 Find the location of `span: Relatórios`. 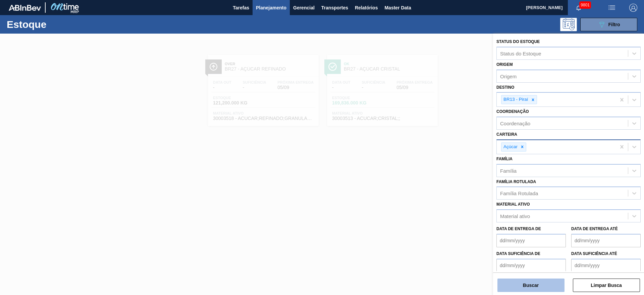

span: Relatórios is located at coordinates (367, 8).